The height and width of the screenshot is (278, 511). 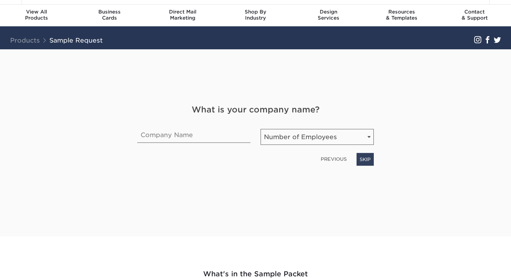 I want to click on span: Business, so click(x=109, y=12).